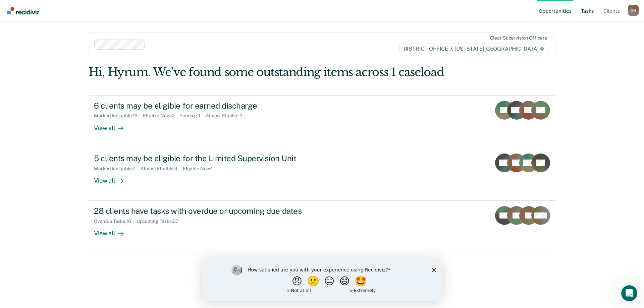 This screenshot has width=644, height=308. I want to click on button: 3, so click(128, 23).